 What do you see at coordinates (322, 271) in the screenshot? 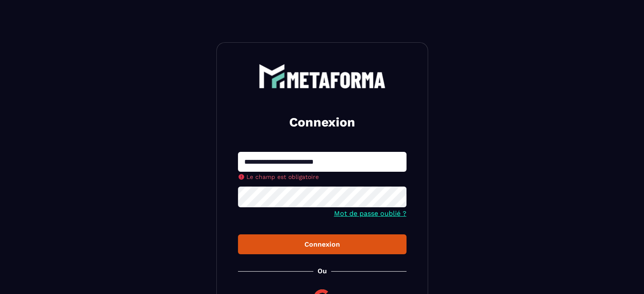
I see `p: Ou` at bounding box center [322, 271].